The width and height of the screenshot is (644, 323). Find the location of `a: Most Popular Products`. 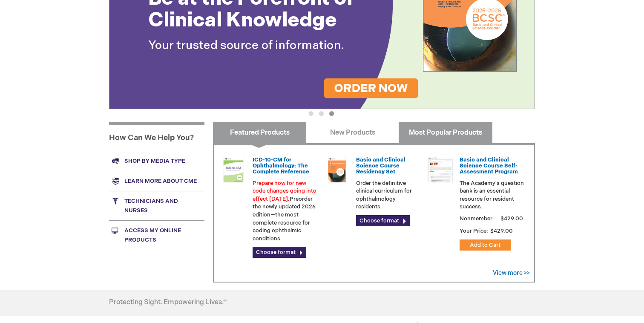

a: Most Popular Products is located at coordinates (445, 133).